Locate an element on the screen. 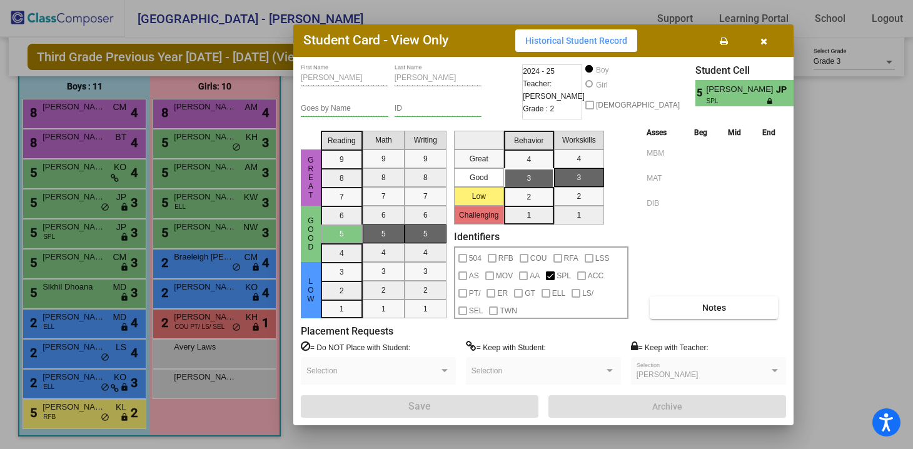 The image size is (913, 449). span: AS is located at coordinates (474, 276).